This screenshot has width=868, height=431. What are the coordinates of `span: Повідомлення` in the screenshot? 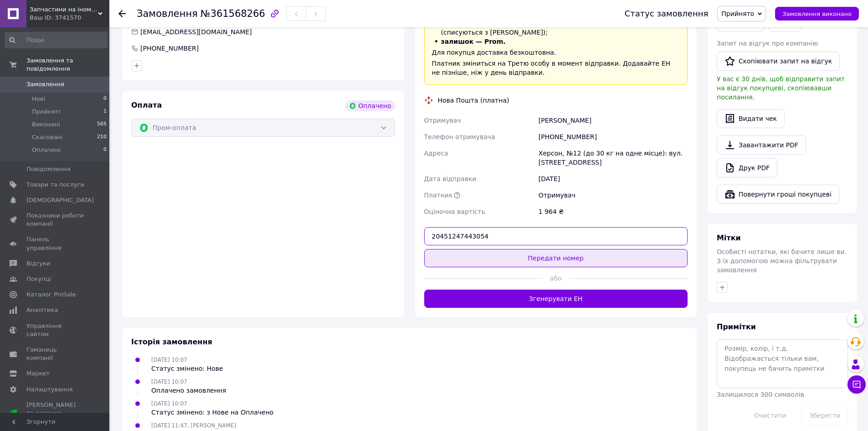 It's located at (48, 169).